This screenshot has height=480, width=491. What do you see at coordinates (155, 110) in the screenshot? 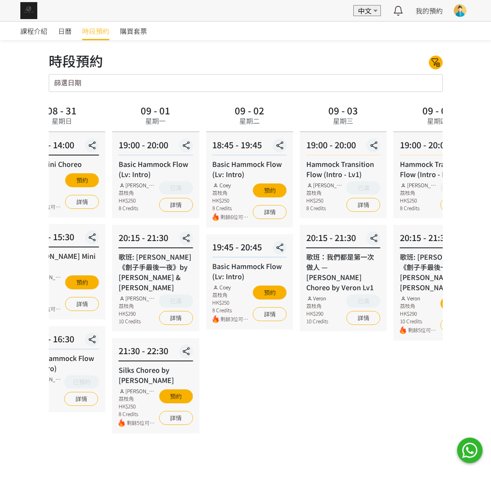
I see `div: 09 - 01` at bounding box center [155, 110].